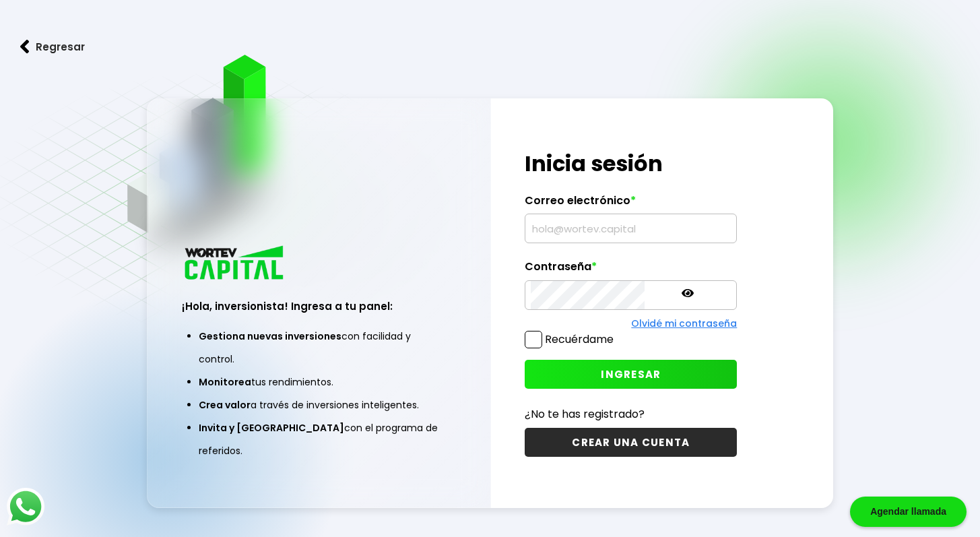  What do you see at coordinates (631, 374) in the screenshot?
I see `button: INGRESAR` at bounding box center [631, 374].